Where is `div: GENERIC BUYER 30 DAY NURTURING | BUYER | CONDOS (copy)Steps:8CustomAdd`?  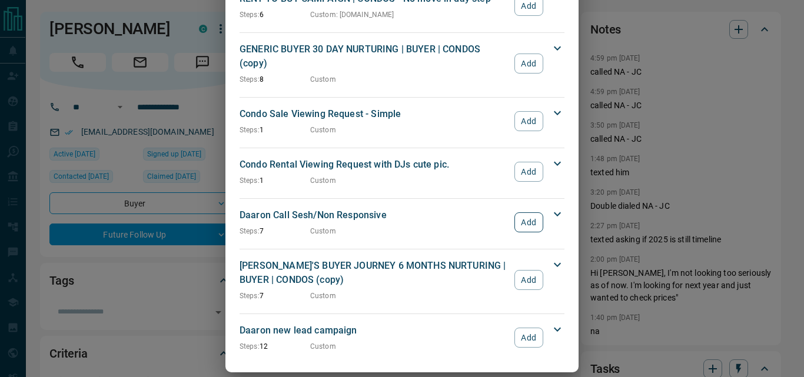 div: GENERIC BUYER 30 DAY NURTURING | BUYER | CONDOS (copy)Steps:8CustomAdd is located at coordinates (402, 64).